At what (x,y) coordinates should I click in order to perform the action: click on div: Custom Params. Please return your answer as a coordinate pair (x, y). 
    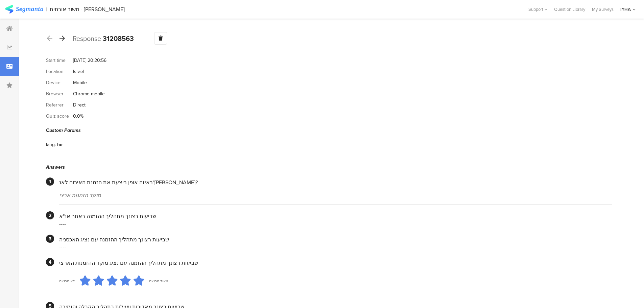
    Looking at the image, I should click on (329, 130).